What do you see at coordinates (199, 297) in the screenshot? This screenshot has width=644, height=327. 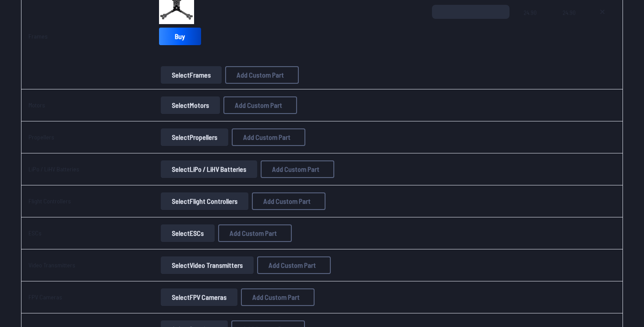 I see `a: SelectFPV Cameras` at bounding box center [199, 297].